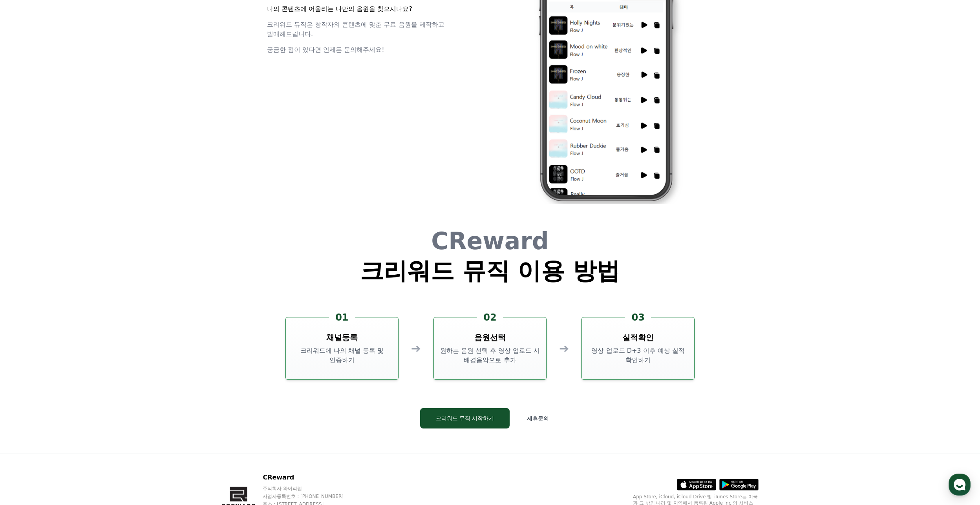  I want to click on span: 궁금한 점이 있다면 언제든 문의해주세요!, so click(326, 50).